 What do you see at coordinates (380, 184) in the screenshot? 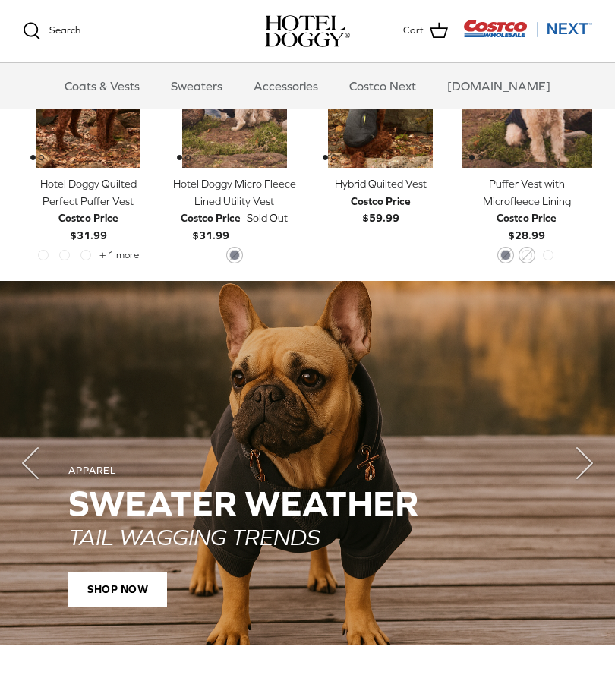
I see `div: Hybrid Quilted Vest` at bounding box center [380, 184].